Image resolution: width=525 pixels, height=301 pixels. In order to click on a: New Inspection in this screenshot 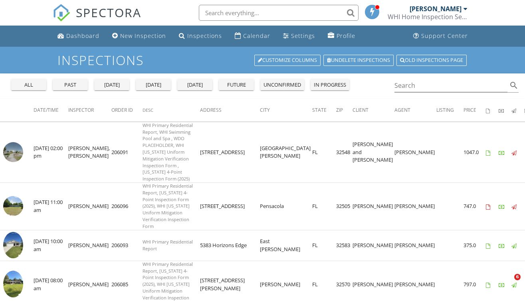, I will do `click(139, 36)`.